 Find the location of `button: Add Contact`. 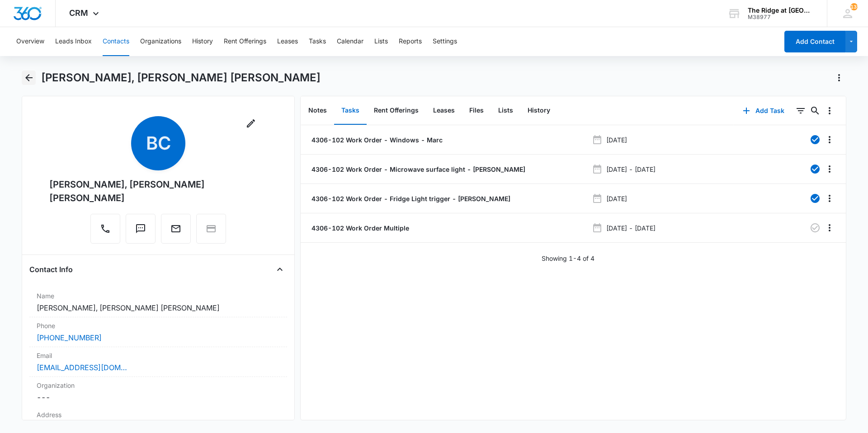

button: Add Contact is located at coordinates (815, 41).